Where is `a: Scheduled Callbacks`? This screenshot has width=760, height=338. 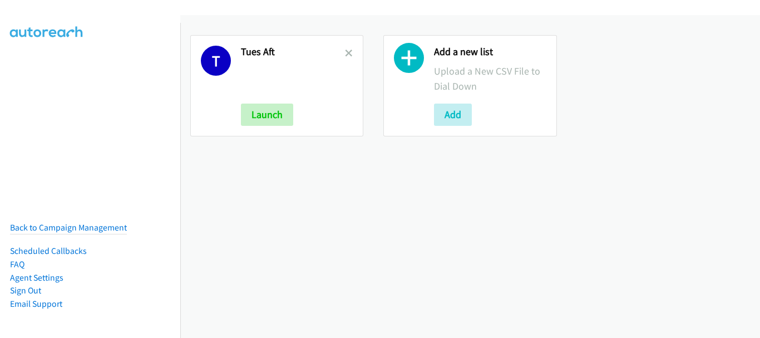
a: Scheduled Callbacks is located at coordinates (48, 250).